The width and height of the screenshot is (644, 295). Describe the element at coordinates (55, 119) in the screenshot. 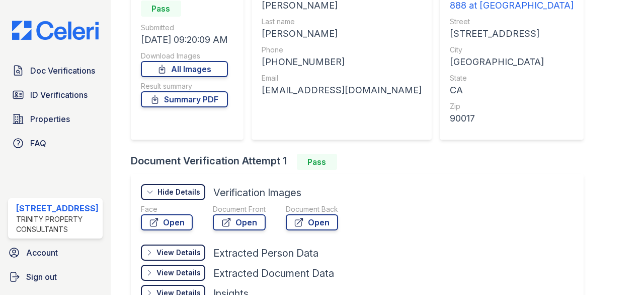

I see `a: Properties` at that location.